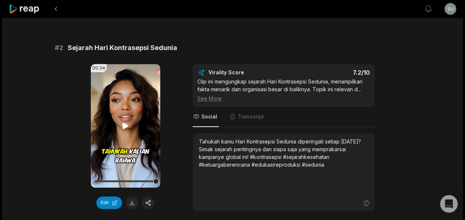 The image size is (465, 220). I want to click on div: 7.2 /10, so click(330, 72).